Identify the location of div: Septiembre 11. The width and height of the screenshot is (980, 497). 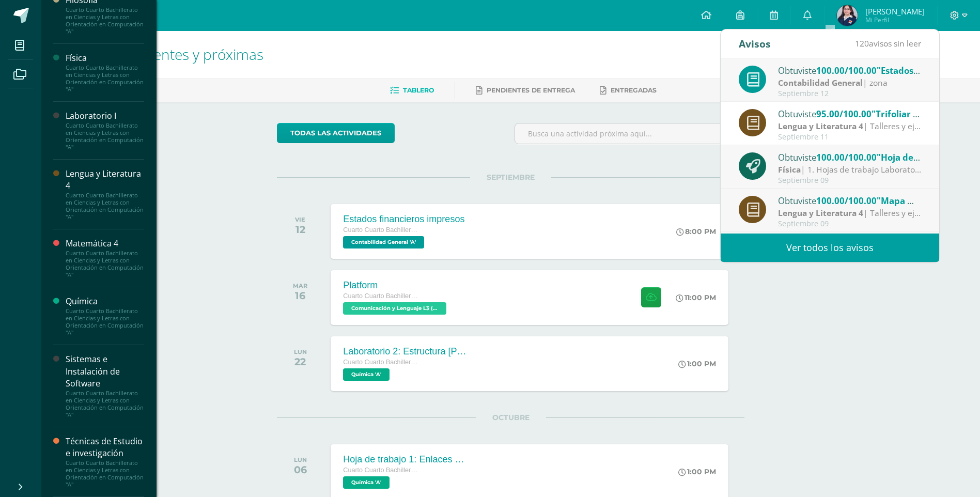
(850, 137).